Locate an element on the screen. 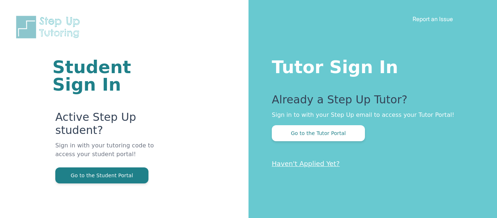  h1: Student Sign In is located at coordinates (107, 76).